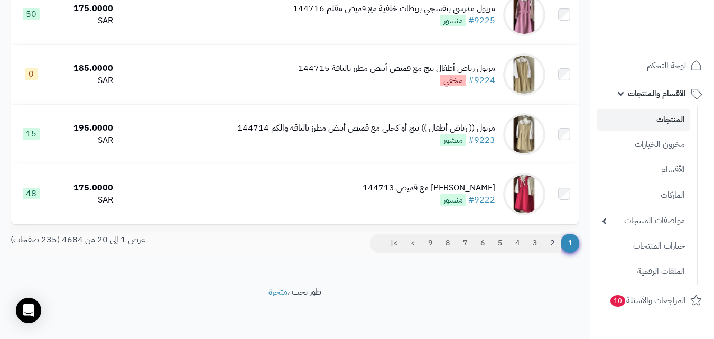  What do you see at coordinates (482, 243) in the screenshot?
I see `a: 6` at bounding box center [482, 243].